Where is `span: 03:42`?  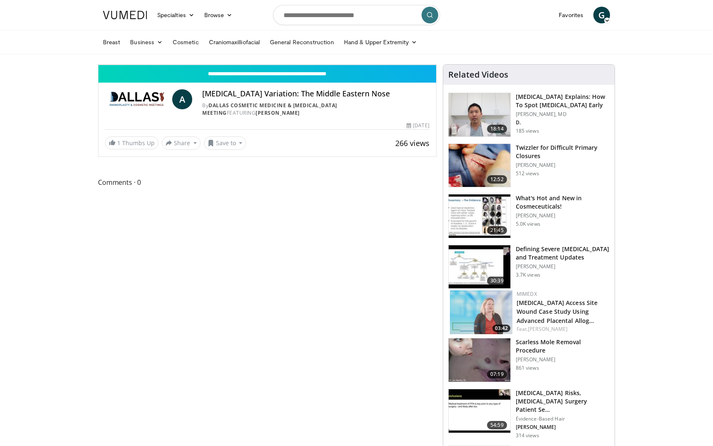 span: 03:42 is located at coordinates (501, 328).